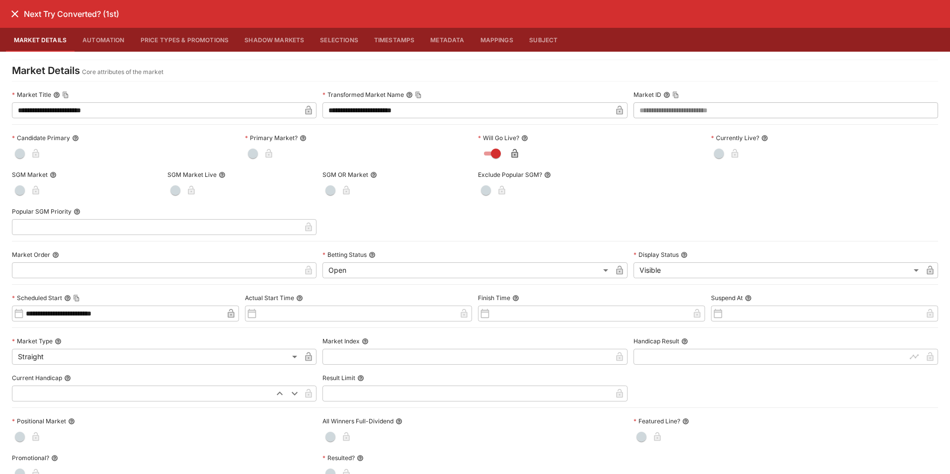 This screenshot has width=950, height=474. What do you see at coordinates (56, 255) in the screenshot?
I see `button: Market Order` at bounding box center [56, 255].